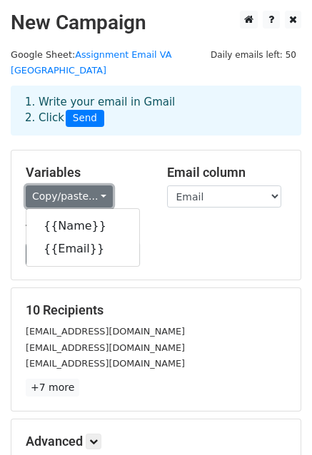 The width and height of the screenshot is (312, 455). What do you see at coordinates (155, 441) in the screenshot?
I see `h5: Advanced` at bounding box center [155, 441].